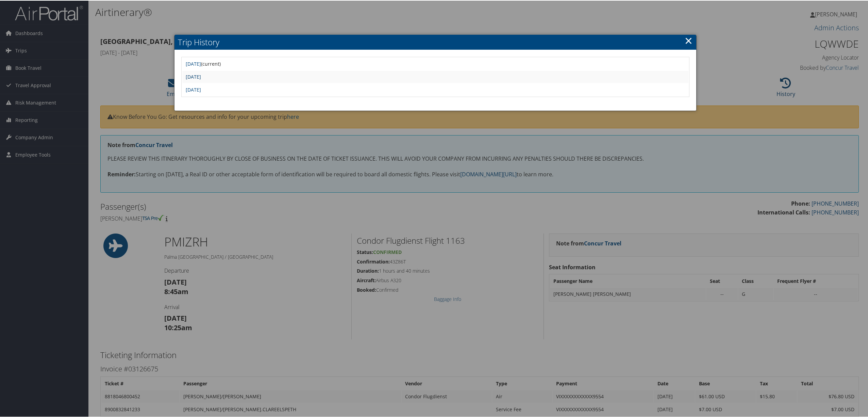 The image size is (868, 417). What do you see at coordinates (436, 63) in the screenshot?
I see `td: (current)` at bounding box center [436, 63].